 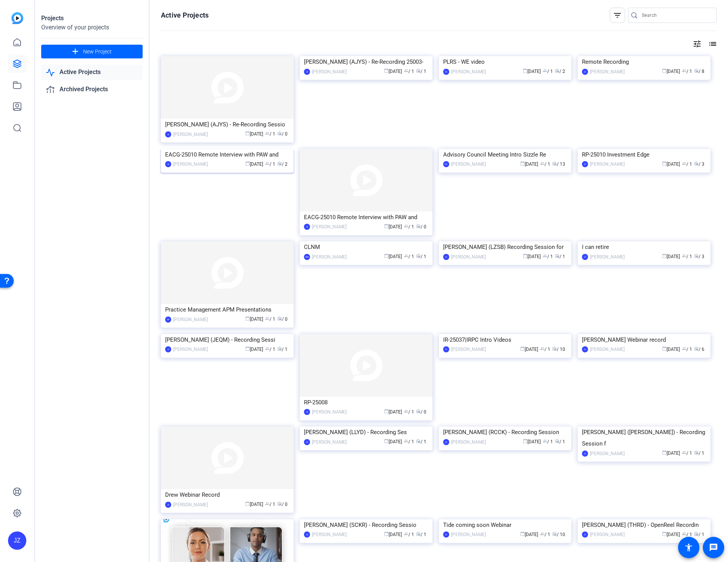 What do you see at coordinates (559, 349) in the screenshot?
I see `span: / 10` at bounding box center [559, 349].